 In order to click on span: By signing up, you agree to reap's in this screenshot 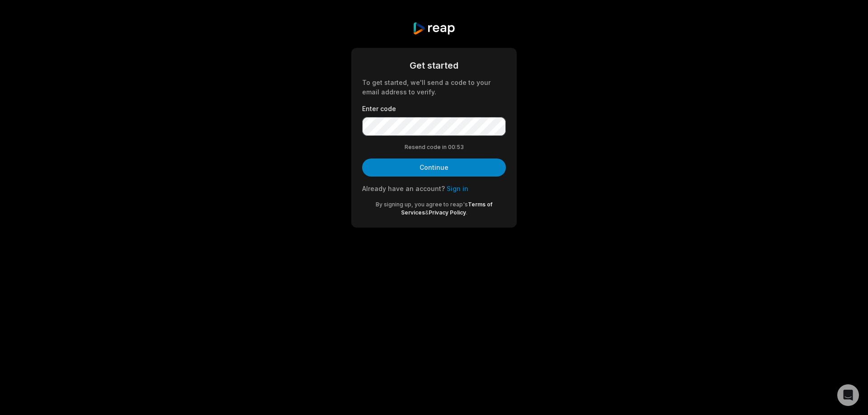, I will do `click(422, 204)`.